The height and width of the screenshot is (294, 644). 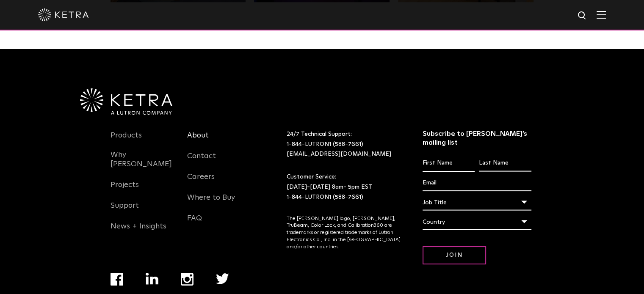 I want to click on input: First Name, so click(x=449, y=163).